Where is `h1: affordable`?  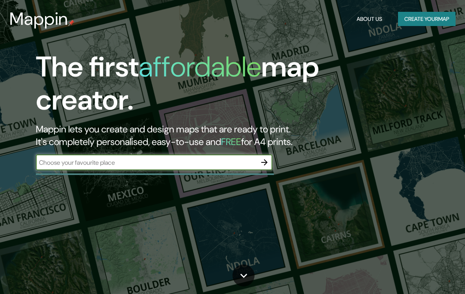 h1: affordable is located at coordinates (200, 67).